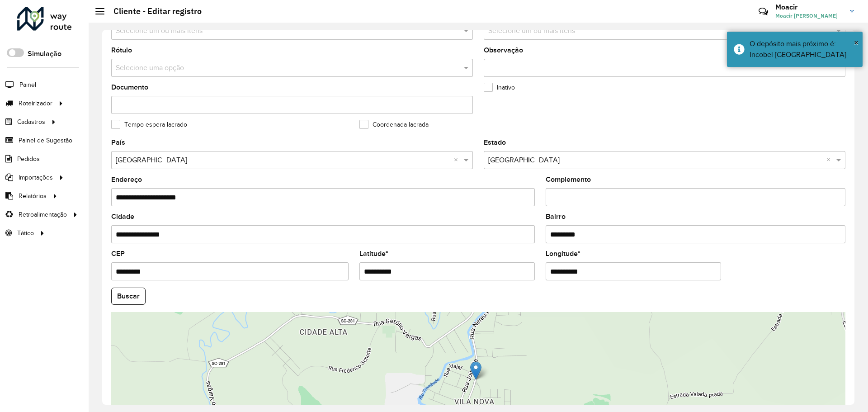  I want to click on h2: Cliente - Editar registro, so click(153, 11).